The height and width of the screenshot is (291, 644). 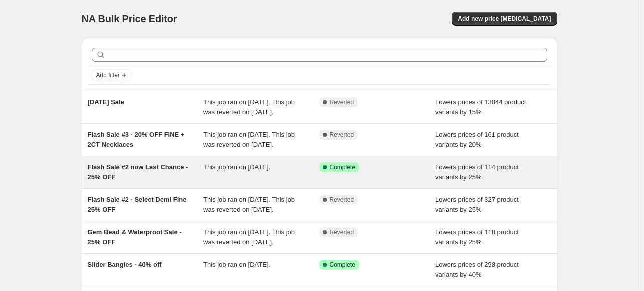 I want to click on span: Gem Bead & Waterproof Sale - 25% OFF, so click(x=135, y=237).